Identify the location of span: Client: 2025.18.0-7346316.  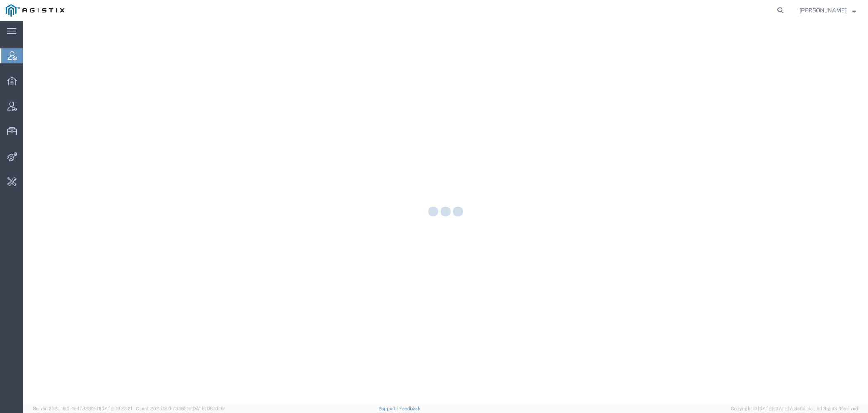
(180, 408).